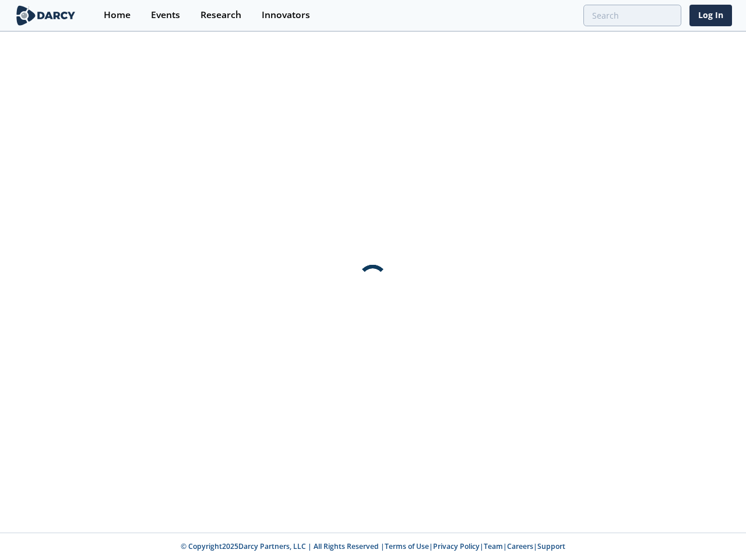 This screenshot has height=560, width=746. Describe the element at coordinates (285, 15) in the screenshot. I see `div: Innovators` at that location.